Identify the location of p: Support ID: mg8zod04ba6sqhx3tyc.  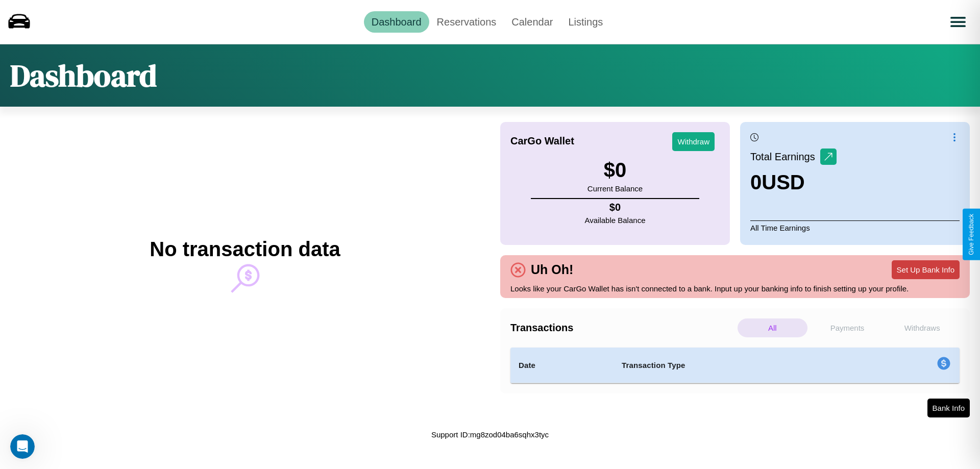
(490, 434).